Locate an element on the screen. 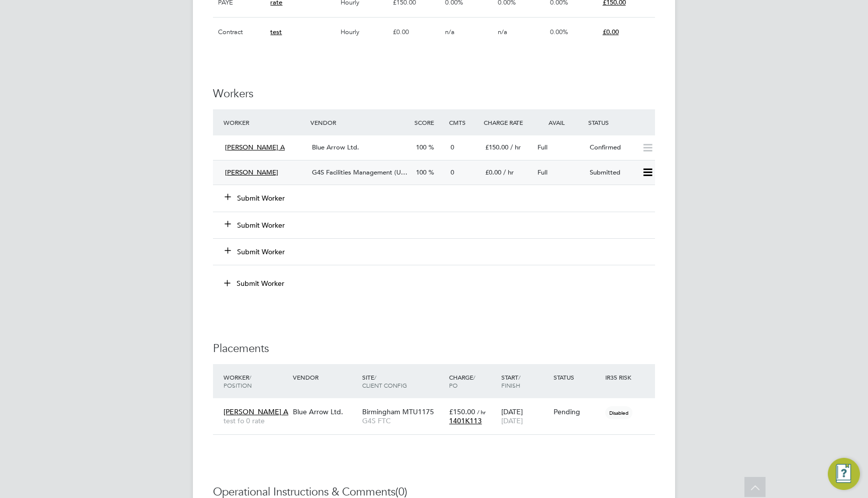  div: Charge Rate is located at coordinates (507, 123).